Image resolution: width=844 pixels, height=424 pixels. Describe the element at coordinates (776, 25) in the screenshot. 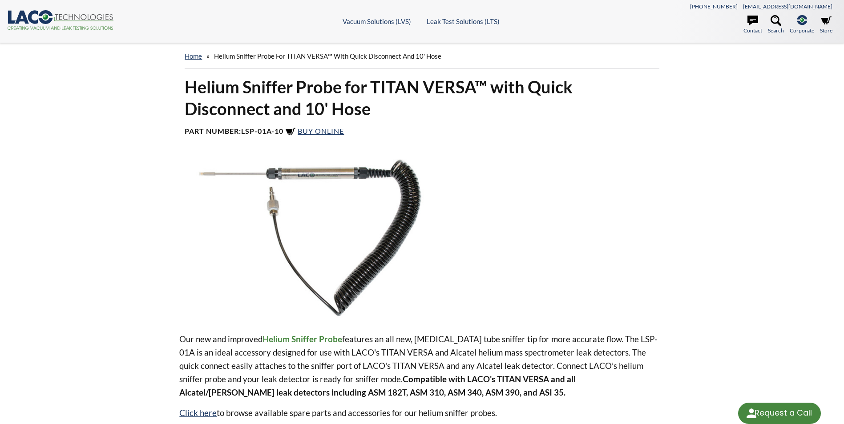

I see `a: Search` at that location.